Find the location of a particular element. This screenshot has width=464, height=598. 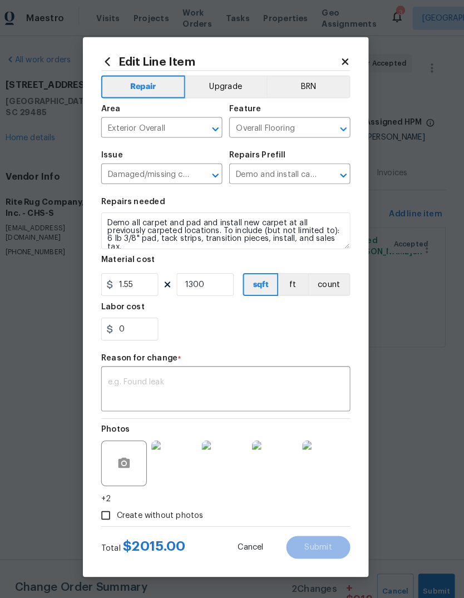

h5: Material cost is located at coordinates (137, 253).